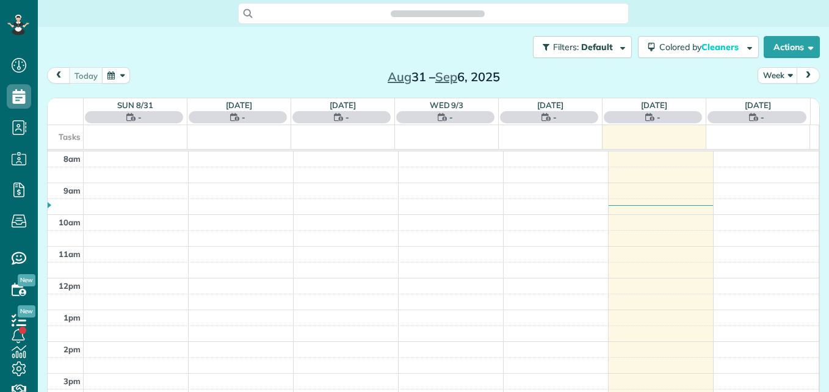 The image size is (829, 392). Describe the element at coordinates (70, 137) in the screenshot. I see `span: Tasks` at that location.